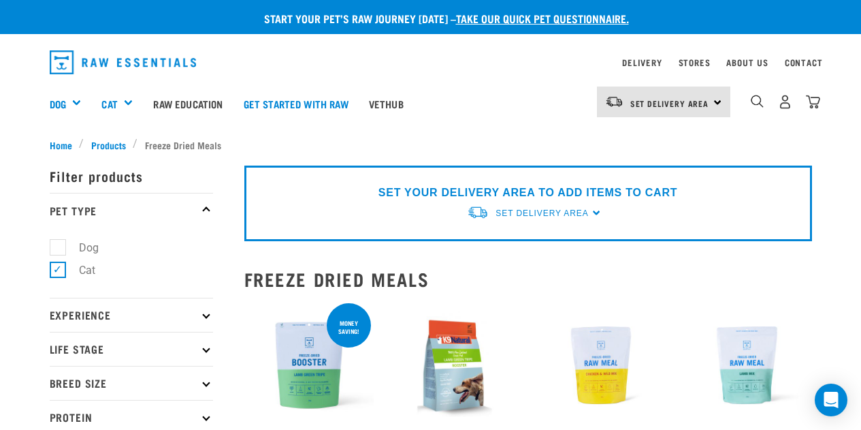 The image size is (861, 430). Describe the element at coordinates (528, 193) in the screenshot. I see `p: SET YOUR DELIVERY AREA TO ADD ITEMS TO CART` at that location.